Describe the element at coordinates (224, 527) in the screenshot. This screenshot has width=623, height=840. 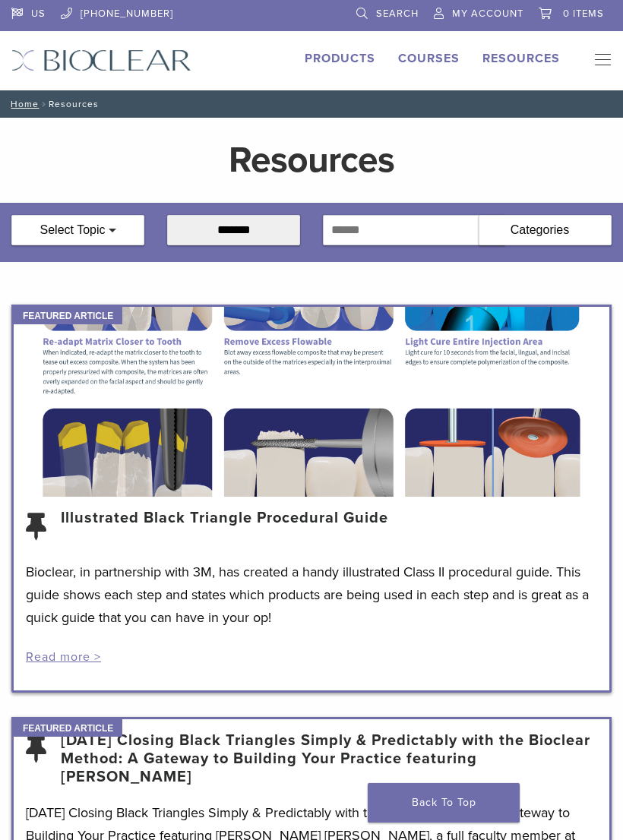
I see `a: Illustrated Black Triangle Procedural Guide` at that location.